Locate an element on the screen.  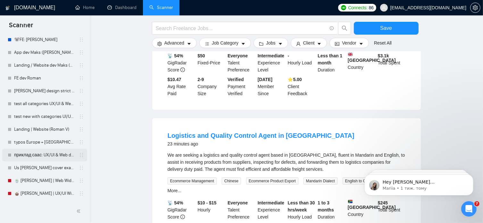
button: barsJob Categorycaret-down is located at coordinates (225, 43).